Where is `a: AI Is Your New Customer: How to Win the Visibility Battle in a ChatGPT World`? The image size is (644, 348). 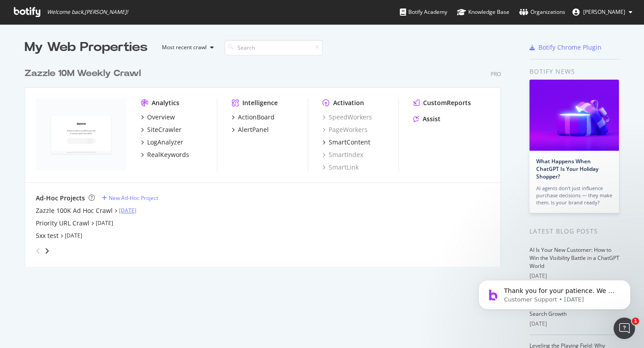
a: AI Is Your New Customer: How to Win the Visibility Battle in a ChatGPT World is located at coordinates (574, 258).